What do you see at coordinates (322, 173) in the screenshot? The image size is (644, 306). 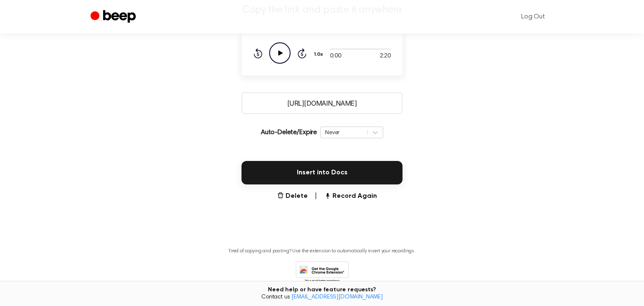 I see `button: Insert into Docs` at bounding box center [322, 173].